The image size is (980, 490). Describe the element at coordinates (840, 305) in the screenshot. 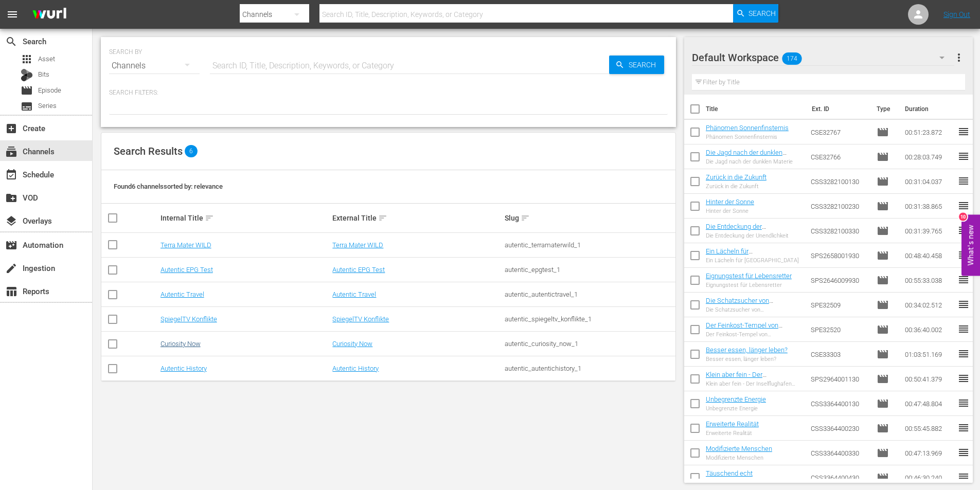

I see `td: SPE32509` at that location.